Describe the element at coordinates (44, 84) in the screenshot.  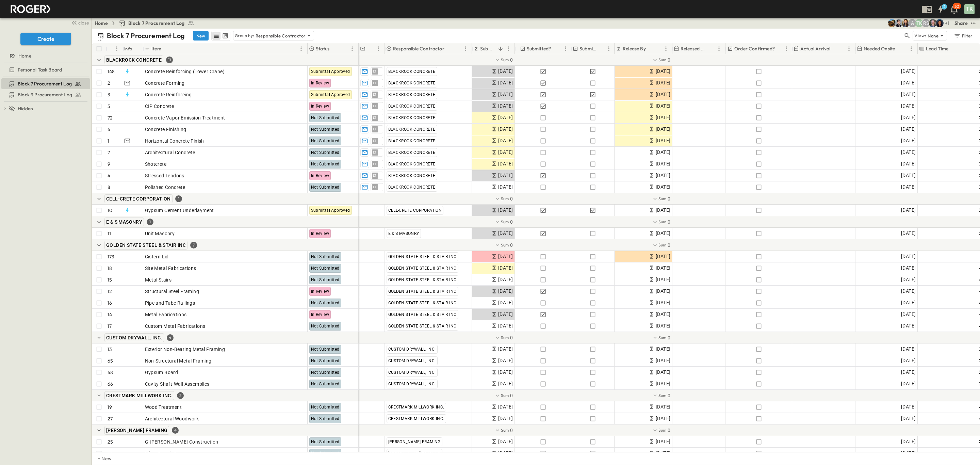
I see `span: Block 7 Procurement Log` at that location.